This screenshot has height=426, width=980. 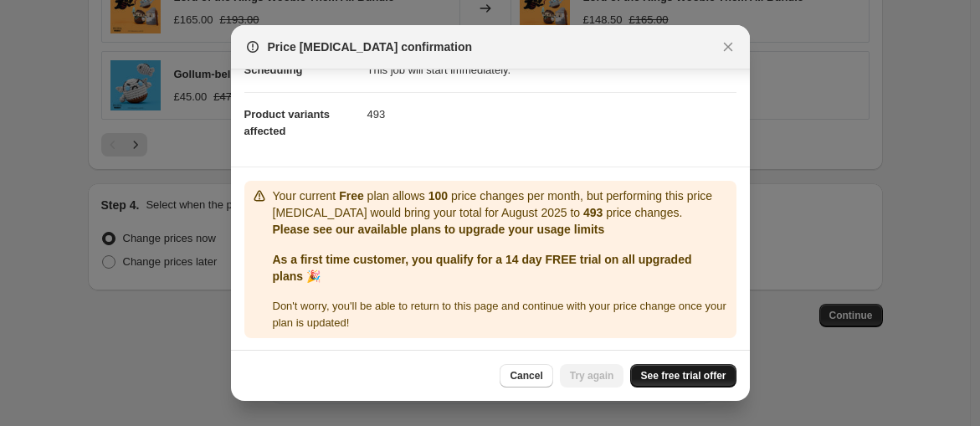 I want to click on p: Please see our available plans to upgrade your usage limits, so click(x=501, y=230).